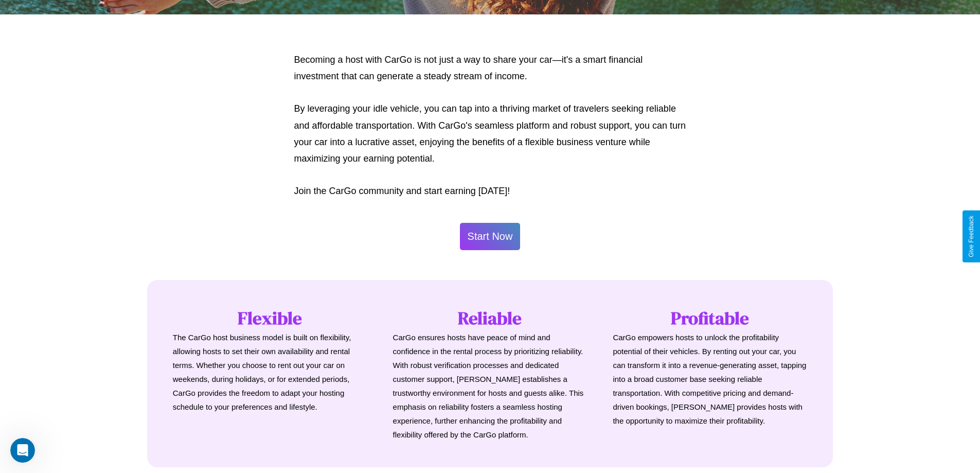  What do you see at coordinates (971, 236) in the screenshot?
I see `div: Give Feedback` at bounding box center [971, 236].